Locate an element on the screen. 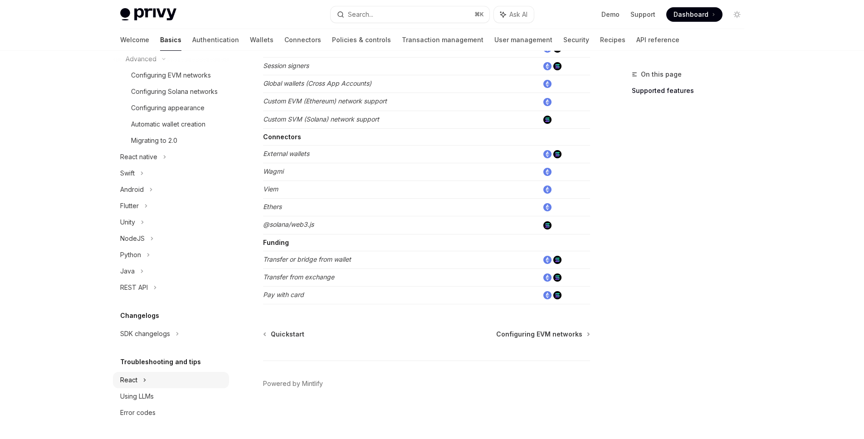 The width and height of the screenshot is (864, 439). div: REST API is located at coordinates (134, 287).